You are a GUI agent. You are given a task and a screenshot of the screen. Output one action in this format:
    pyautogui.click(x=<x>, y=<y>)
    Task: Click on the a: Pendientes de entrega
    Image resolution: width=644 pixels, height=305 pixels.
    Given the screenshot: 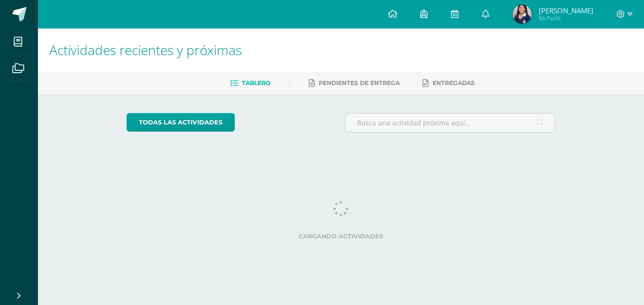 What is the action you would take?
    pyautogui.click(x=354, y=83)
    